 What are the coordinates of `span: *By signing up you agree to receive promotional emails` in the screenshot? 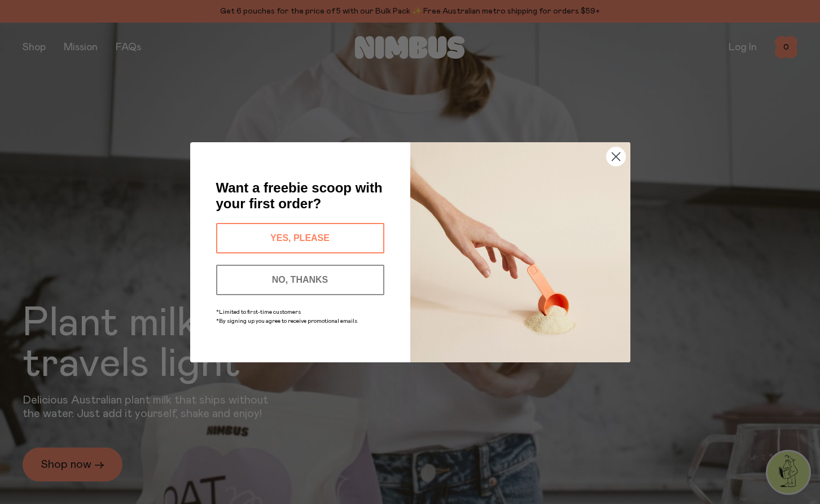 It's located at (287, 321).